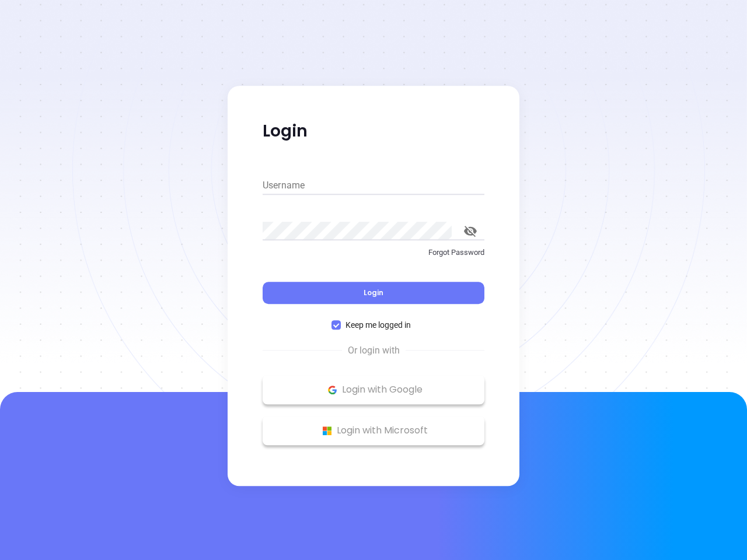 The width and height of the screenshot is (747, 560). I want to click on p: Login, so click(374, 131).